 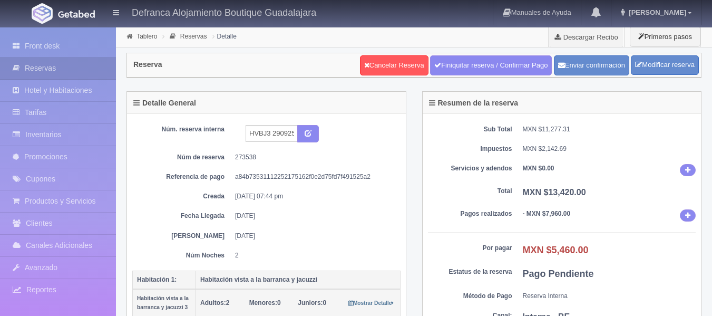 What do you see at coordinates (147, 36) in the screenshot?
I see `a: Tablero` at bounding box center [147, 36].